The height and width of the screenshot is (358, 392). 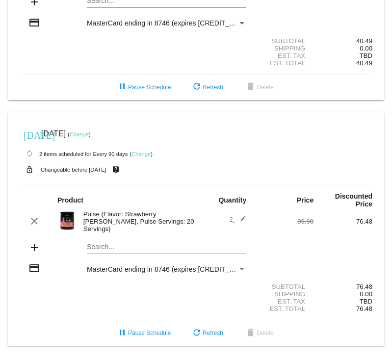 What do you see at coordinates (232, 200) in the screenshot?
I see `strong: Quantity` at bounding box center [232, 200].